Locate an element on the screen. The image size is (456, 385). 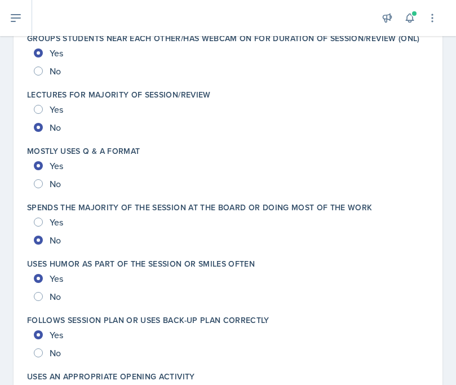
label: Groups students near each other/Has webcam on for duration of session/review (ONL) is located at coordinates (223, 38).